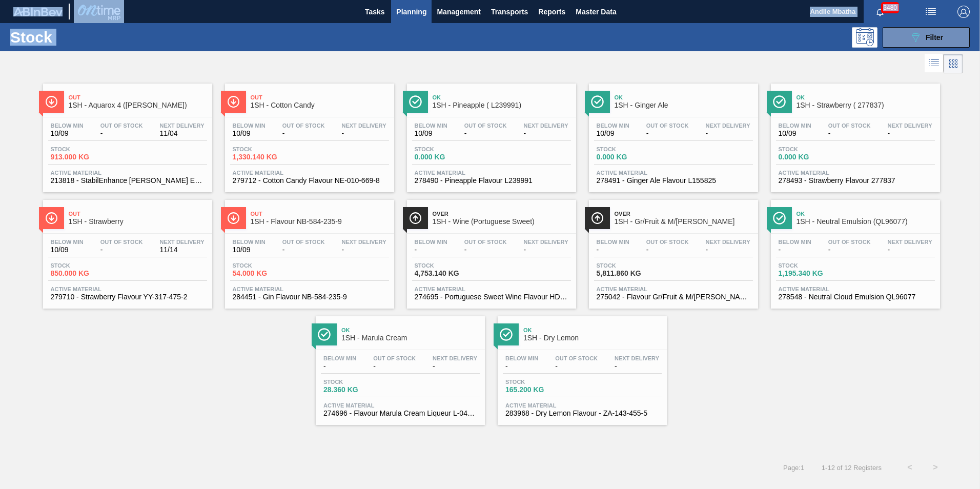 Image resolution: width=980 pixels, height=489 pixels. Describe the element at coordinates (510, 12) in the screenshot. I see `span: Transports` at that location.